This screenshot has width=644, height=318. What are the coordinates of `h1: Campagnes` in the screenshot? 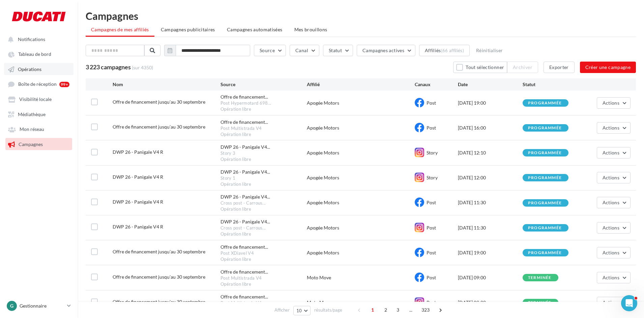 It's located at (361, 16).